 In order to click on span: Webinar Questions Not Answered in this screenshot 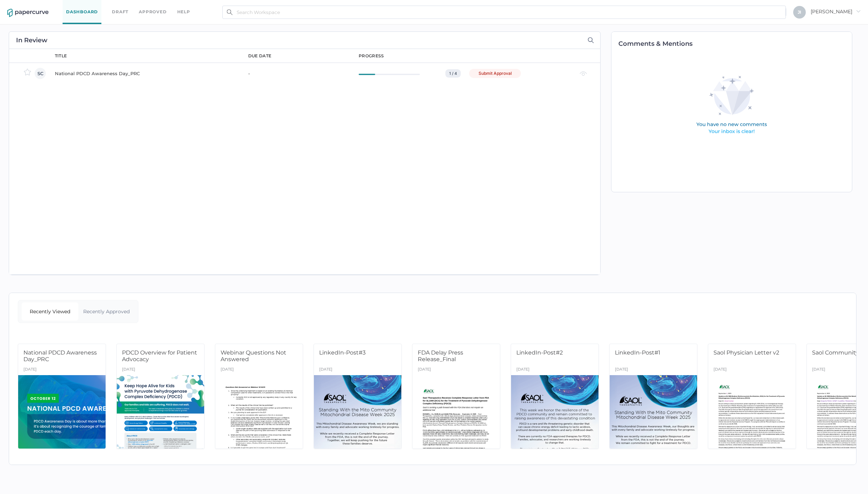, I will do `click(253, 356)`.